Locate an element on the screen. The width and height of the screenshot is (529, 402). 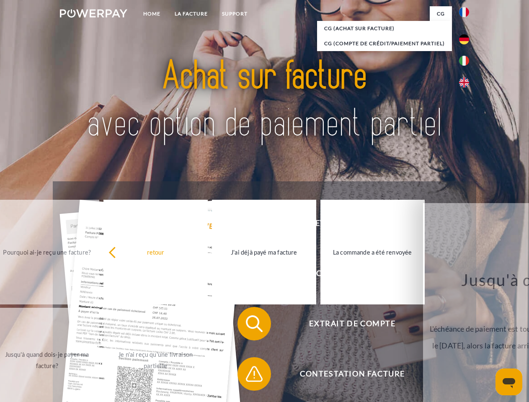
img: qb_search.svg is located at coordinates (254, 324).